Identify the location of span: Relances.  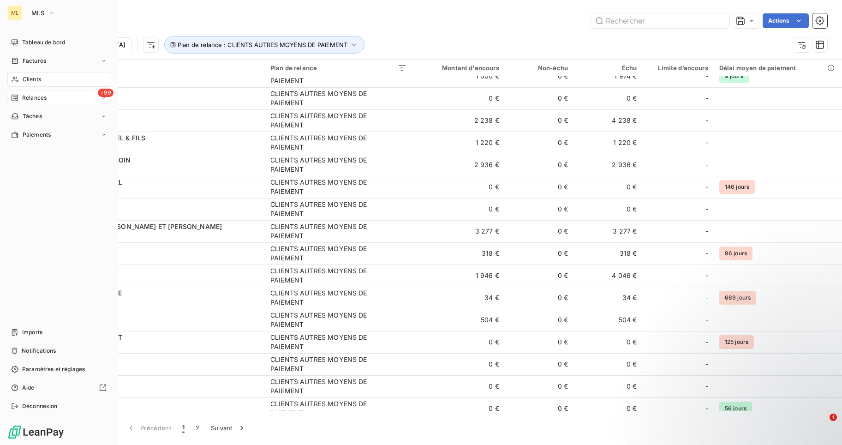
(34, 98).